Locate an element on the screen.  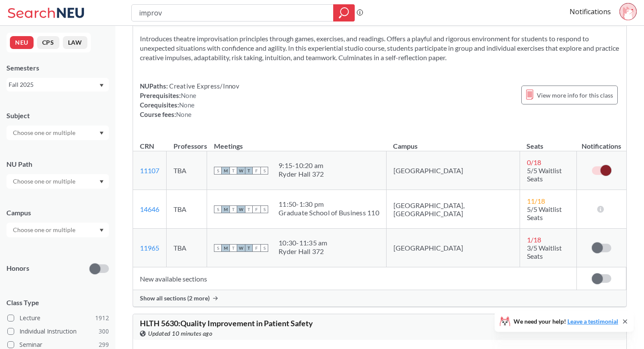
div: Show all sections (2 more) is located at coordinates (380, 298).